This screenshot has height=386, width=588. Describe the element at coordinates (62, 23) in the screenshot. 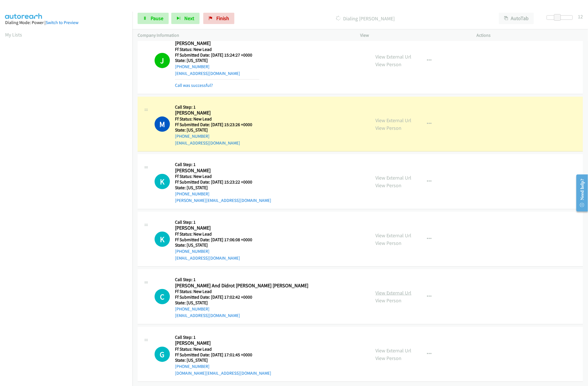

I see `a: Switch to Preview` at that location.